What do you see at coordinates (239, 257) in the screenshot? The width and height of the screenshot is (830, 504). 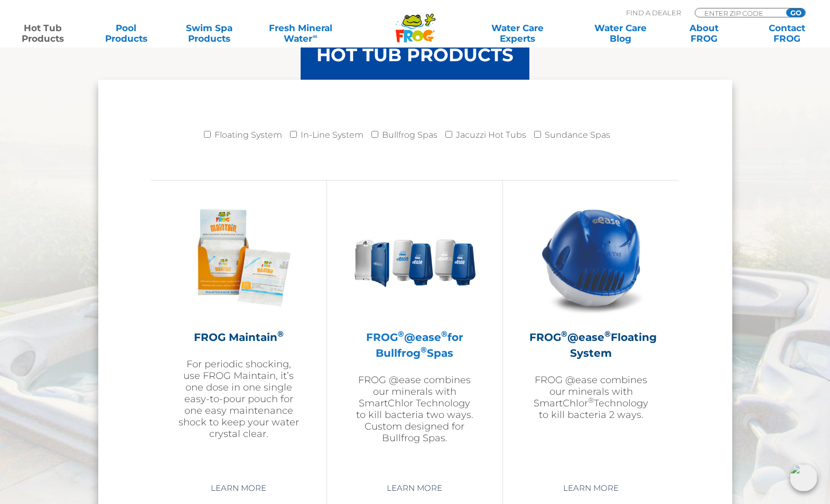 I see `img: Frog_Maintain_Hero-2-v2-300x300.png` at bounding box center [239, 257].